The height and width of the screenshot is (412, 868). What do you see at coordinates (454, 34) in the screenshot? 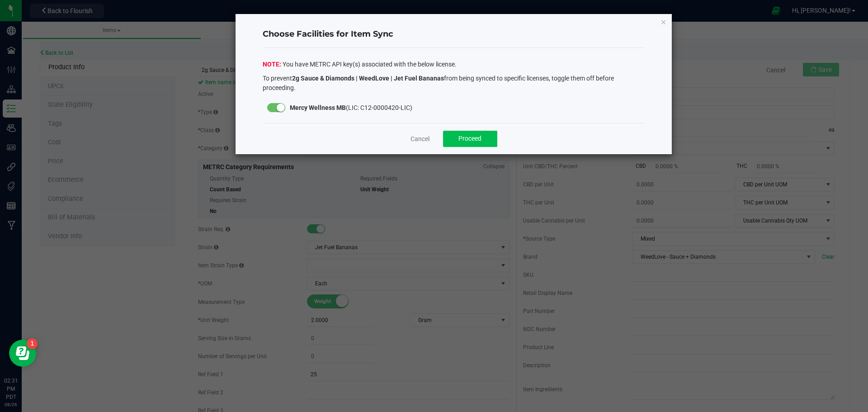
I see `h4: Choose Facilities for Item Sync` at bounding box center [454, 34].